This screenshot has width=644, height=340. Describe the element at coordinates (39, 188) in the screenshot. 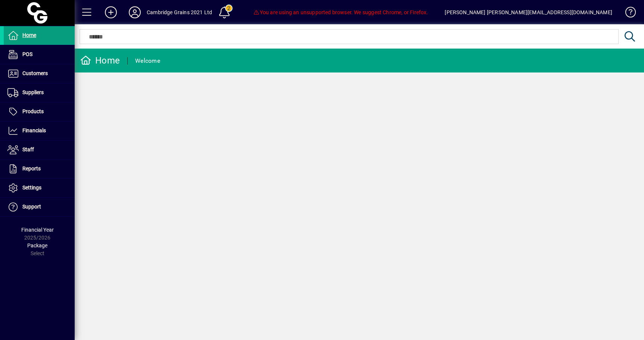

I see `a: Settings` at that location.